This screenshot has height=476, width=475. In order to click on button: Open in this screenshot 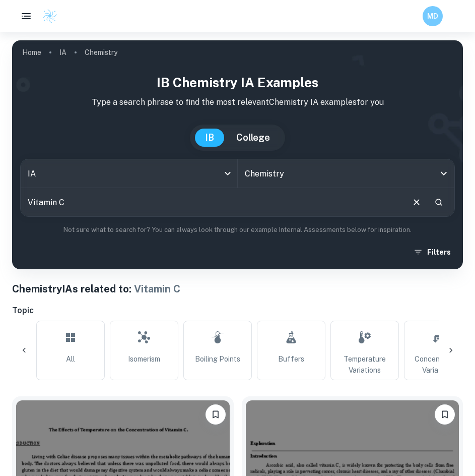, I will do `click(444, 174)`.